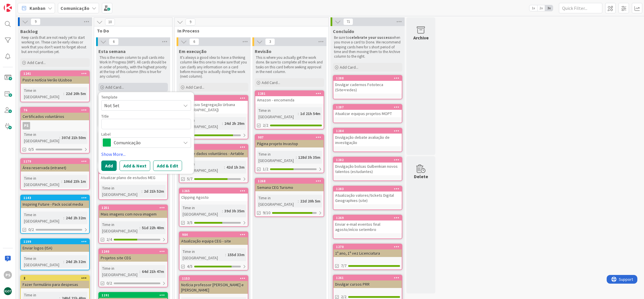  Describe the element at coordinates (106, 134) in the screenshot. I see `span: Label` at that location.